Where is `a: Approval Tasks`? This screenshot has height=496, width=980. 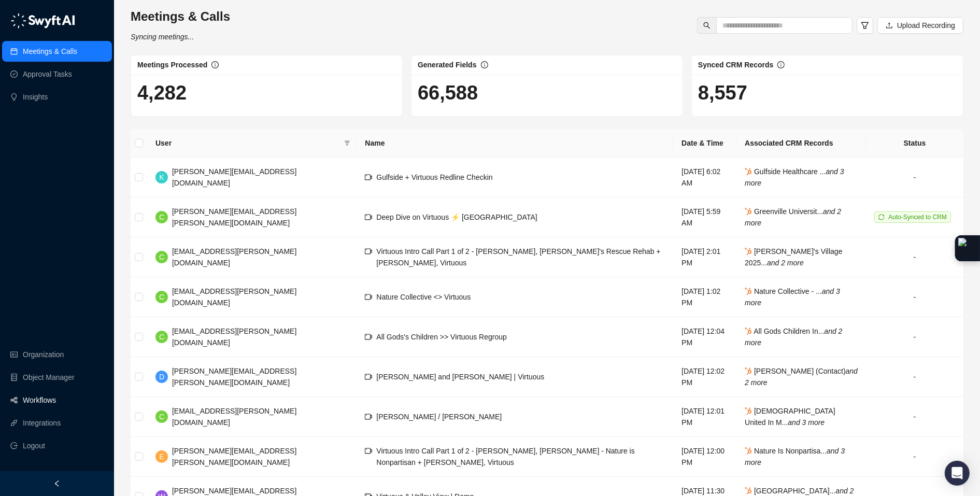
a: Approval Tasks is located at coordinates (47, 74).